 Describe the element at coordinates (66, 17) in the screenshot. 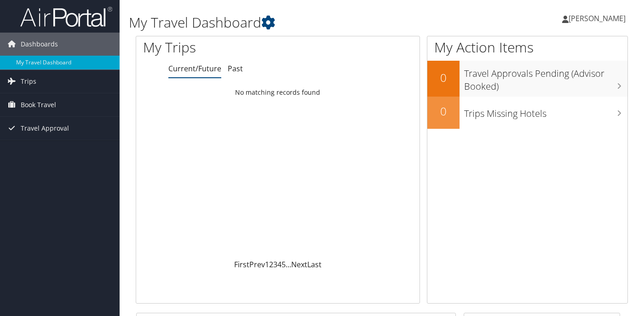

I see `img: airportal-logo.png` at that location.